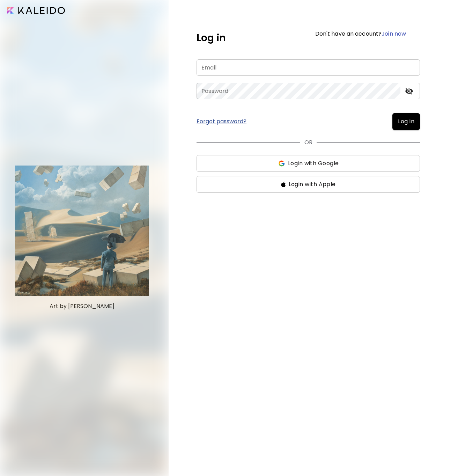 The height and width of the screenshot is (476, 458). Describe the element at coordinates (308, 184) in the screenshot. I see `button: ssLogin with Apple` at that location.